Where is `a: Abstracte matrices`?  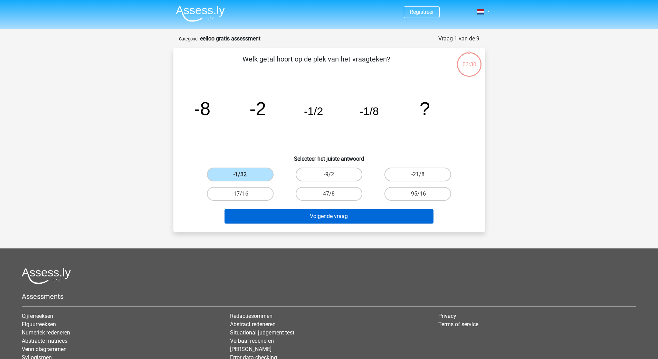 a: Abstracte matrices is located at coordinates (45, 341).